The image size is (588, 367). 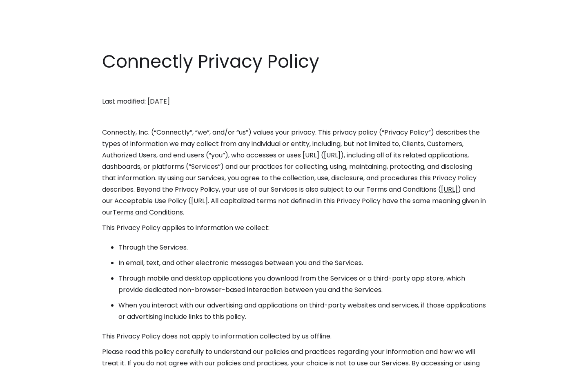 I want to click on li: In email, text, and other electronic messages between you and the Services., so click(x=302, y=263).